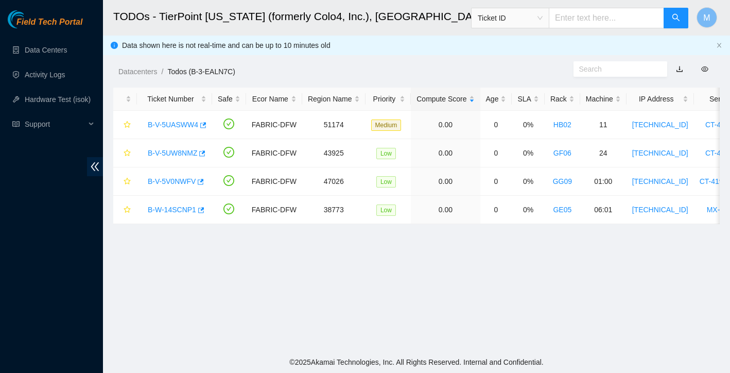  Describe the element at coordinates (603, 125) in the screenshot. I see `td: 11` at that location.